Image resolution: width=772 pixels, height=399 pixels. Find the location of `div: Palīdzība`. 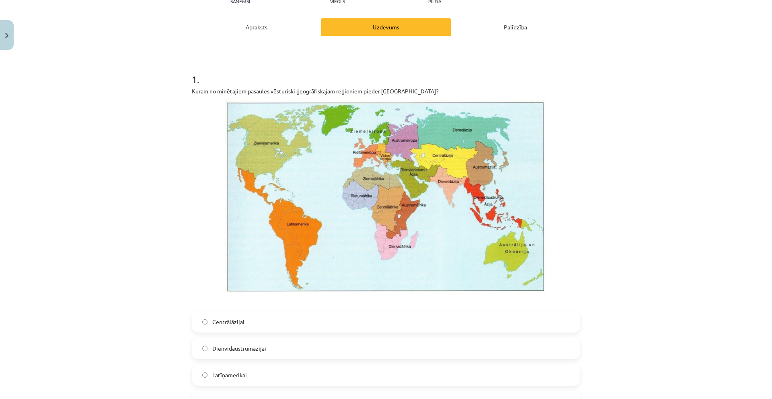

div: Palīdzība is located at coordinates (516, 27).